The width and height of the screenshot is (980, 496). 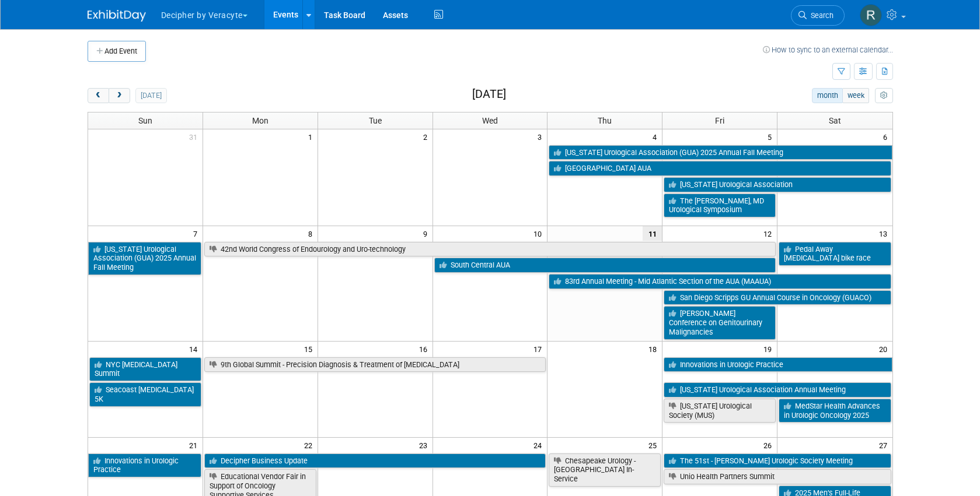 I want to click on span: 10, so click(x=540, y=234).